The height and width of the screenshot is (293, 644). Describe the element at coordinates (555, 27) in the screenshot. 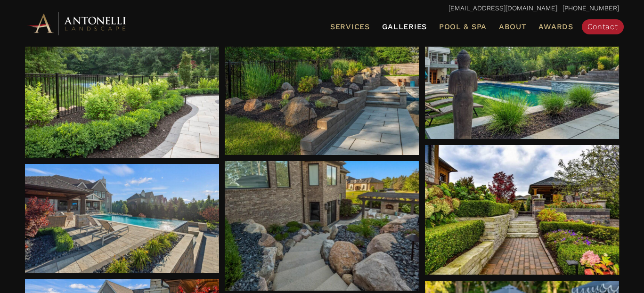

I see `a: Awards` at that location.